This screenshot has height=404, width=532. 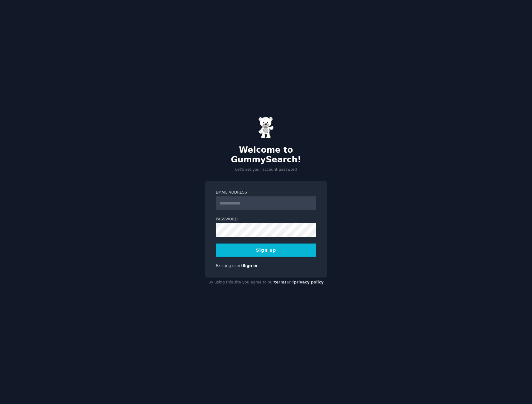 I want to click on img: Gummy Bear, so click(x=266, y=128).